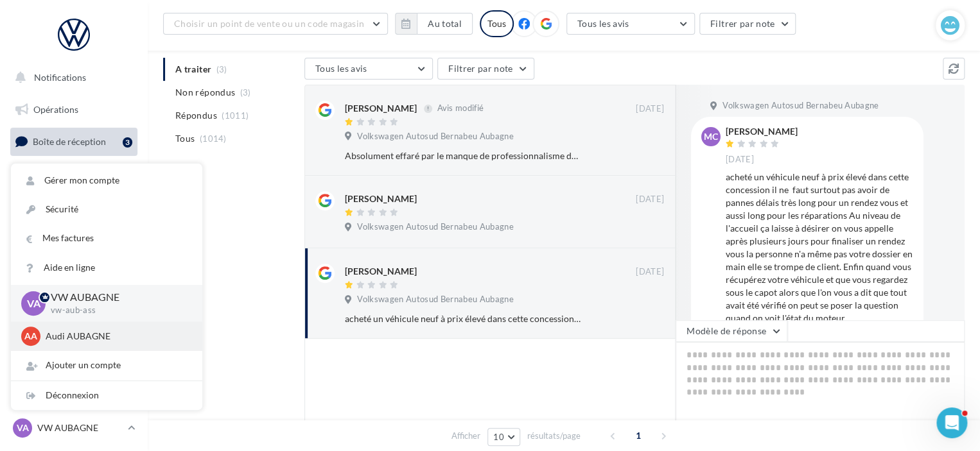  What do you see at coordinates (74, 207) in the screenshot?
I see `a: Campagnes` at bounding box center [74, 207].